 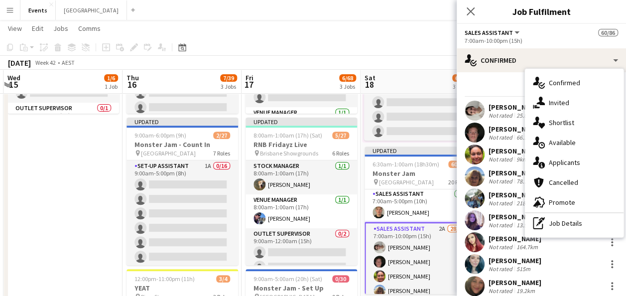 What do you see at coordinates (541, 40) in the screenshot?
I see `div: 7:00am-10:00pm (15h)` at bounding box center [541, 40].